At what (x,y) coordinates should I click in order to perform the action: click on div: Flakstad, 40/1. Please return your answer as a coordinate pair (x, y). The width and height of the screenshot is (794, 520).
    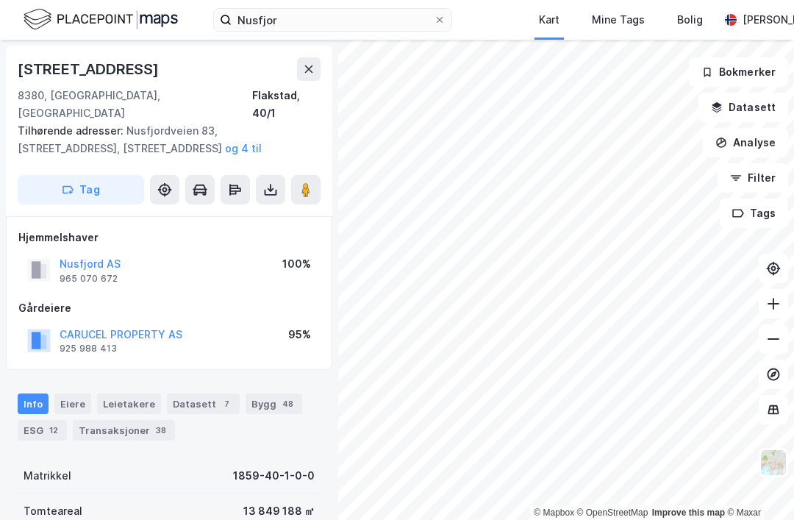
    Looking at the image, I should click on (286, 104).